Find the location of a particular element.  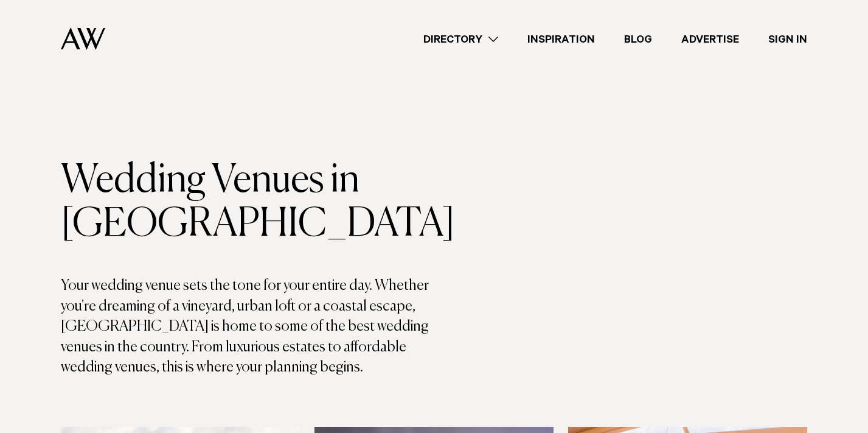

a: Advertise is located at coordinates (710, 39).